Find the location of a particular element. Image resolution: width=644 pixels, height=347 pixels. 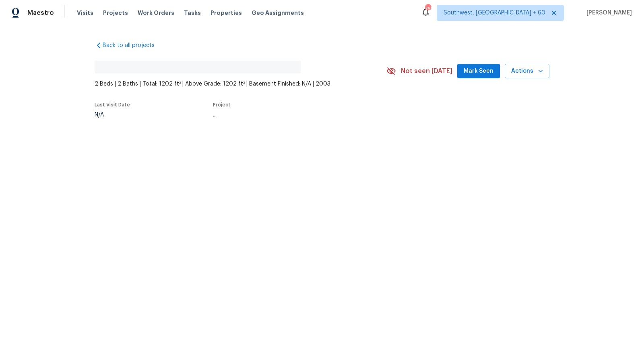

span: Project is located at coordinates (222, 105).